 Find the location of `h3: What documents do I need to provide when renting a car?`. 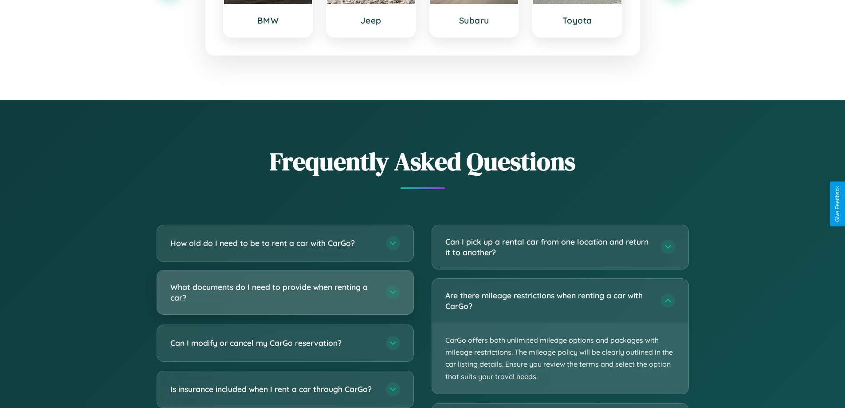

h3: What documents do I need to provide when renting a car? is located at coordinates (274, 292).